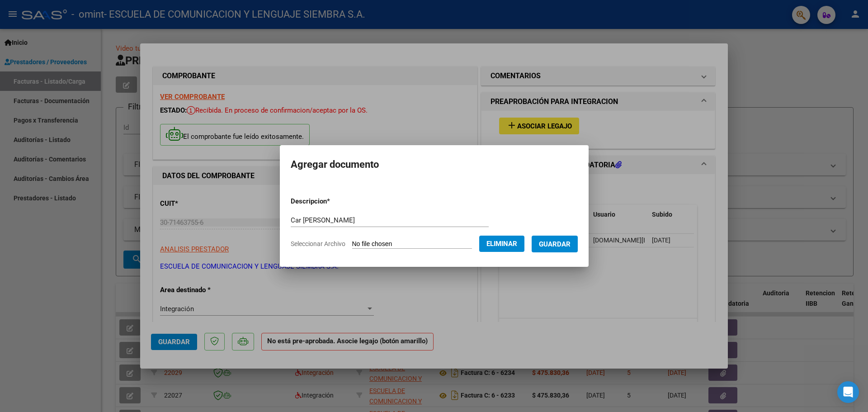  I want to click on div: Open Intercom Messenger, so click(848, 392).